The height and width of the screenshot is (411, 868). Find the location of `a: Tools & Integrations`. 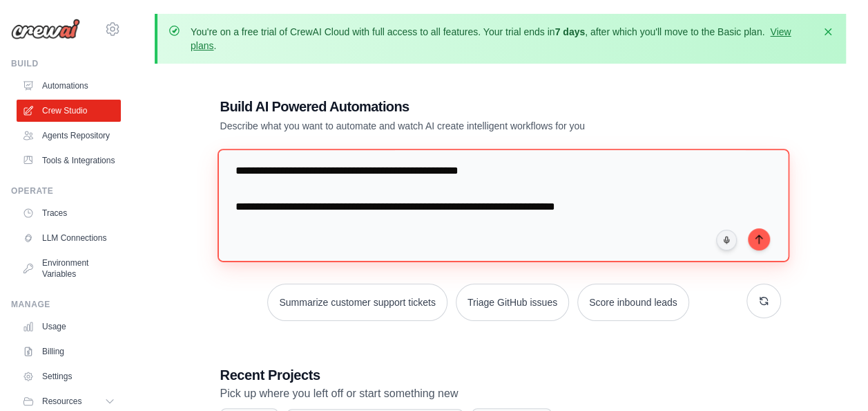

a: Tools & Integrations is located at coordinates (68, 160).